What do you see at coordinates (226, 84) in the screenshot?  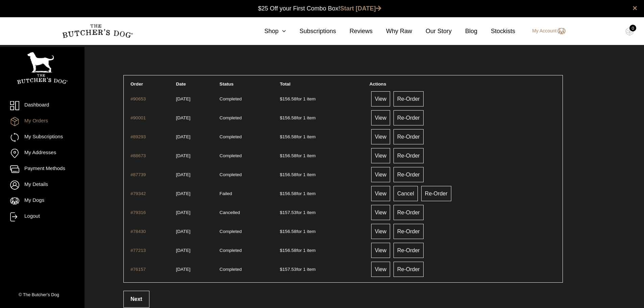 I see `span: Status` at bounding box center [226, 84].